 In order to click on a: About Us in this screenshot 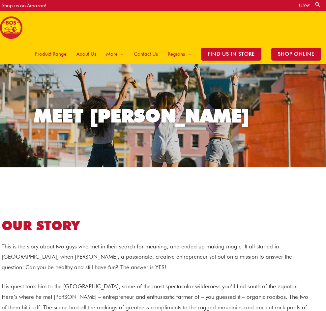, I will do `click(86, 54)`.